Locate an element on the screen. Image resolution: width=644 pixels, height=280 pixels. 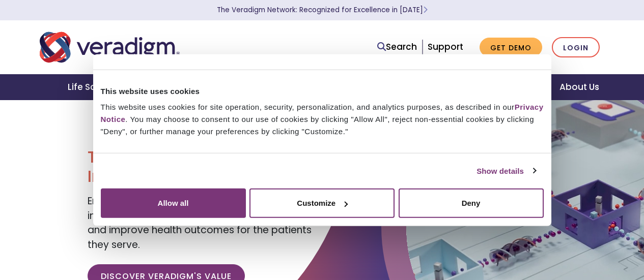
a: Login is located at coordinates (576, 47).